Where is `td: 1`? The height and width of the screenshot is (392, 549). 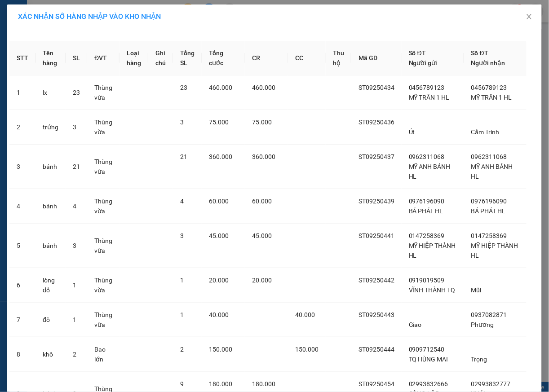
td: 1 is located at coordinates (22, 92).